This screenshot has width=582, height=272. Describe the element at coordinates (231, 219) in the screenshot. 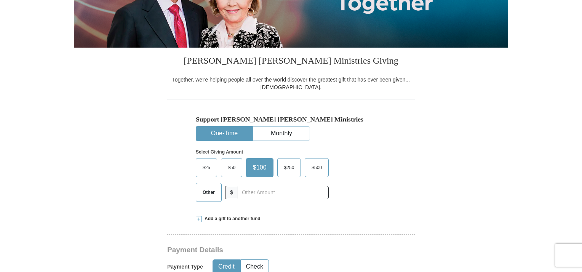

I see `span: Add a gift to another fund` at that location.